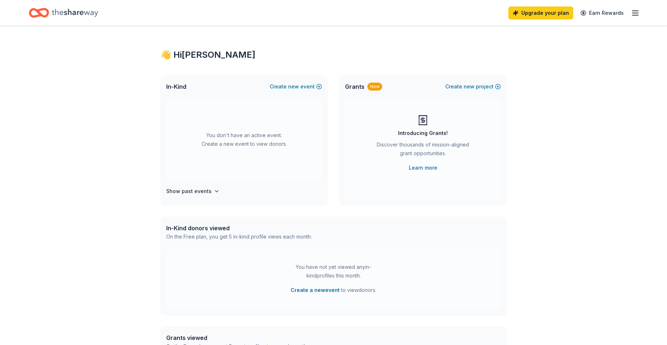  What do you see at coordinates (473, 87) in the screenshot?
I see `button: Createnewproject` at bounding box center [473, 87].